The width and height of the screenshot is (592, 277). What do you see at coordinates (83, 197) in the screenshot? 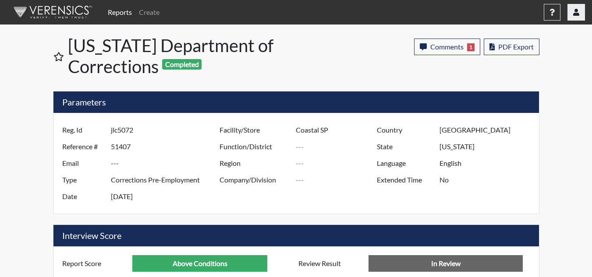
I see `label: Date` at bounding box center [83, 197].